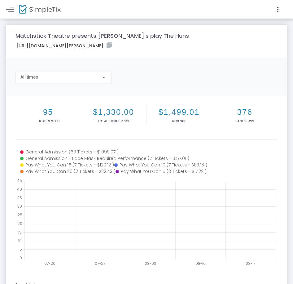 This screenshot has width=293, height=284. Describe the element at coordinates (250, 263) in the screenshot. I see `text: 08-17` at that location.